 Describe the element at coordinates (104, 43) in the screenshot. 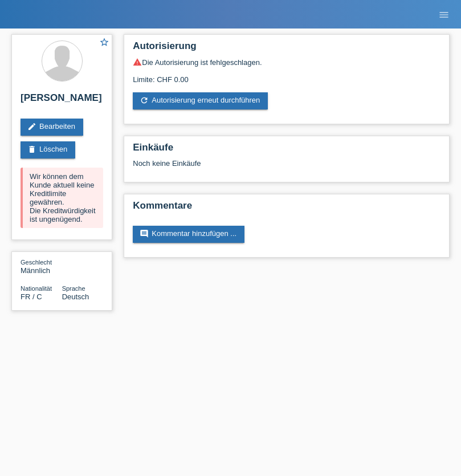

I see `a: star_border` at that location.